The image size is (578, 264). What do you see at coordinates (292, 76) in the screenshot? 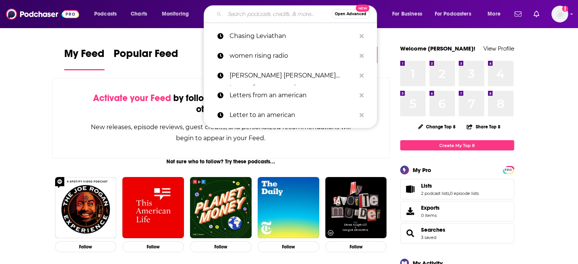
I see `p: heather cox richardson Letters from an american` at bounding box center [292, 76].